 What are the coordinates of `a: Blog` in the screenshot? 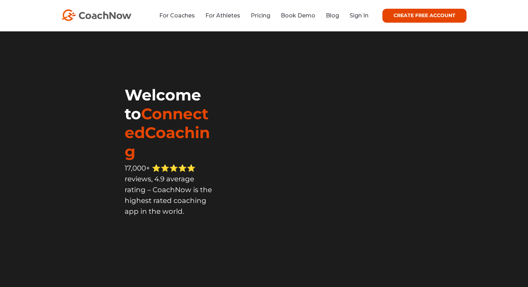 It's located at (332, 15).